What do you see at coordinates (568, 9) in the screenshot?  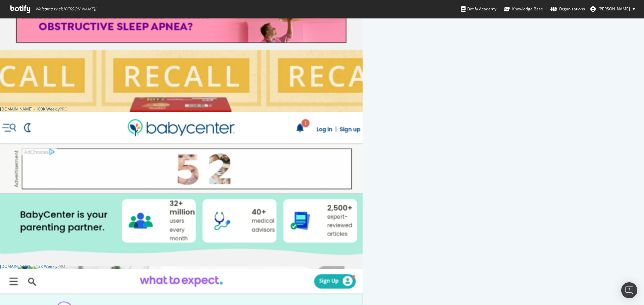 I see `div: Organizations` at bounding box center [568, 9].